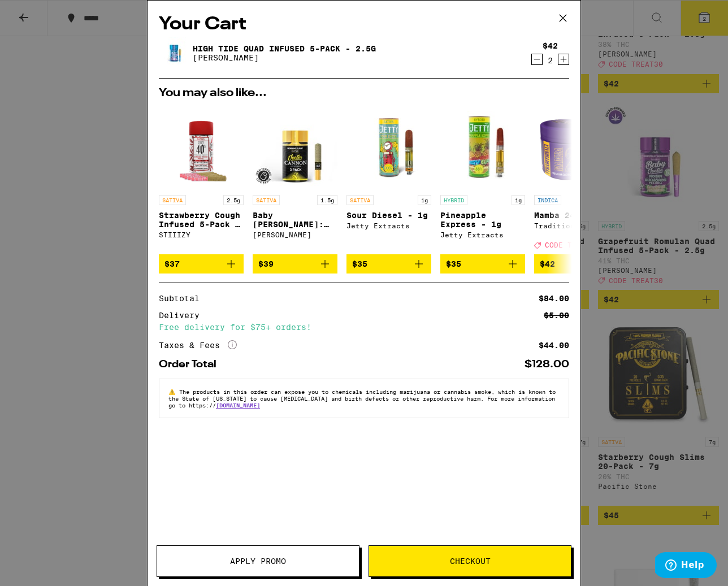  I want to click on img: Jetty Extracts - Sour Diesel - 1g, so click(389, 147).